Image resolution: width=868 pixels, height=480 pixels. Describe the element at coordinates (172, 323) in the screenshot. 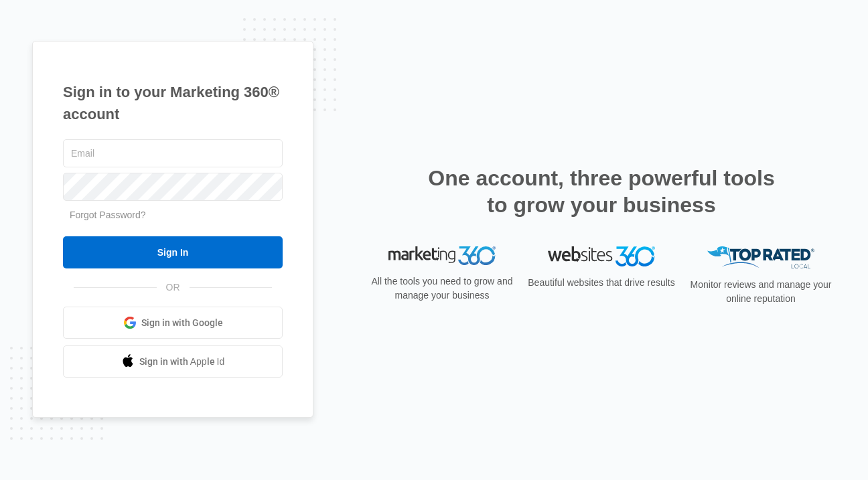

I see `a: Sign in with Google` at that location.